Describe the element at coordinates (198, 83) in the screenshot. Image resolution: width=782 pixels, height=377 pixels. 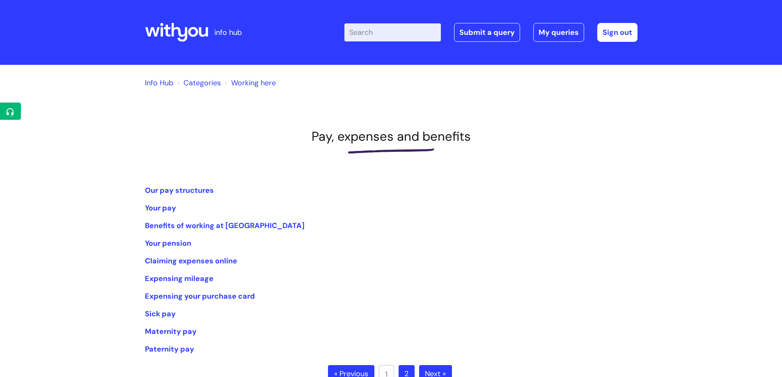
I see `li: Solution home` at that location.